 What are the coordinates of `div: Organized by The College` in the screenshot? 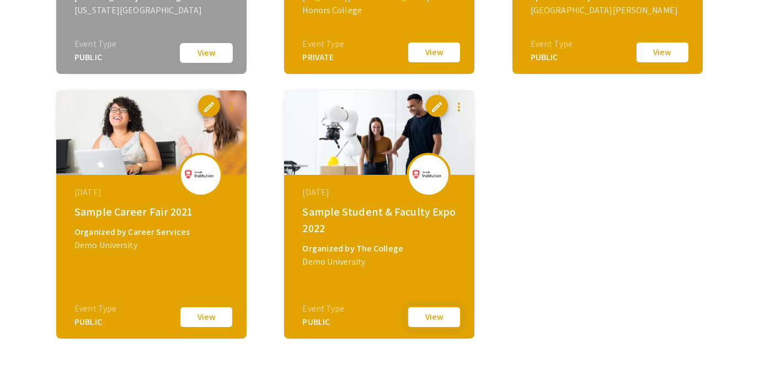 It's located at (381, 249).